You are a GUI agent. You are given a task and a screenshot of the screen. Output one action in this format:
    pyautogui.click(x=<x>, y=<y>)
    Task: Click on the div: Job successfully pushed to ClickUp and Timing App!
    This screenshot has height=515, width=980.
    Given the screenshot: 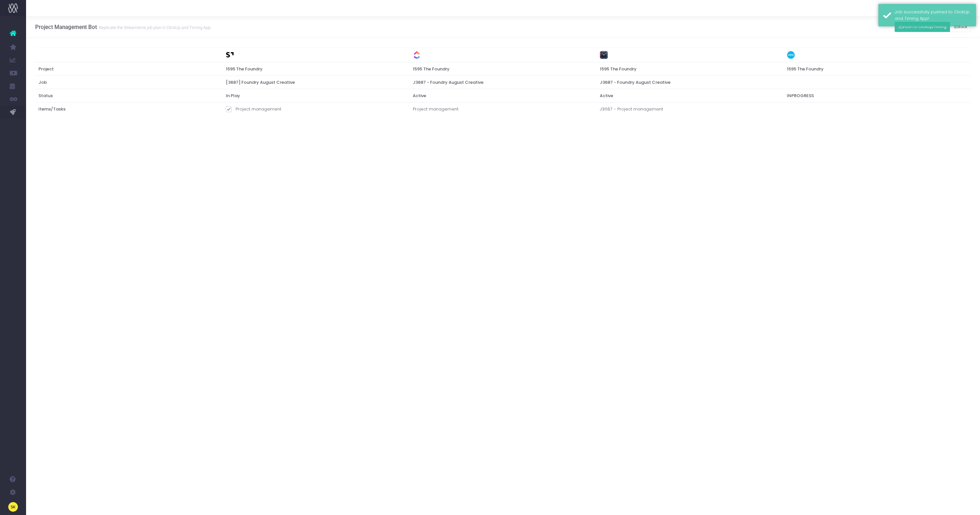 What is the action you would take?
    pyautogui.click(x=933, y=15)
    